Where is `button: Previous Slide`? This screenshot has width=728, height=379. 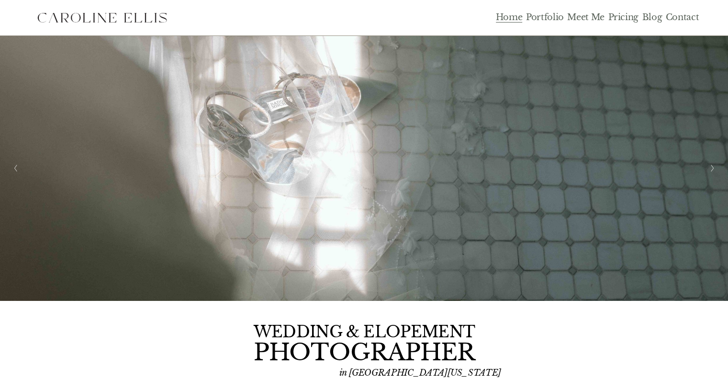
button: Previous Slide is located at coordinates (16, 168).